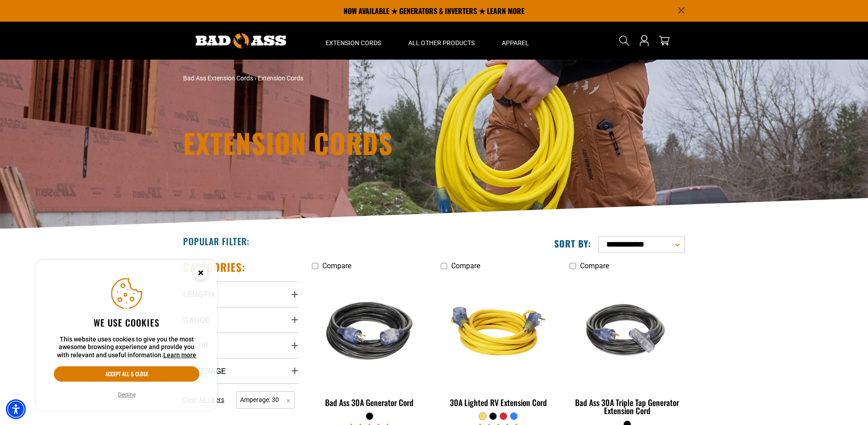 The image size is (868, 425). I want to click on a: cart, so click(664, 41).